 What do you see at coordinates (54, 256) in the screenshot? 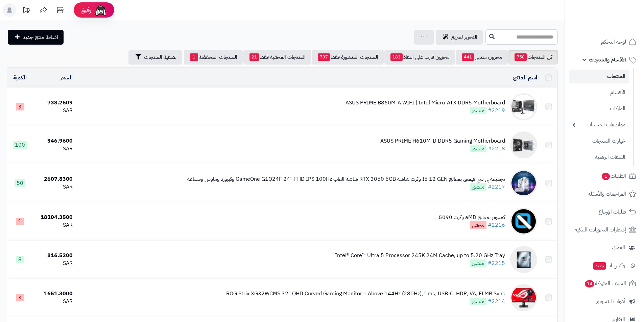
I see `div: 816.5200` at bounding box center [54, 256].